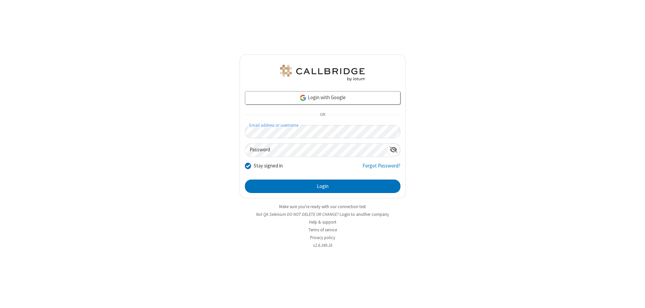  I want to click on a: Login with Google, so click(323, 98).